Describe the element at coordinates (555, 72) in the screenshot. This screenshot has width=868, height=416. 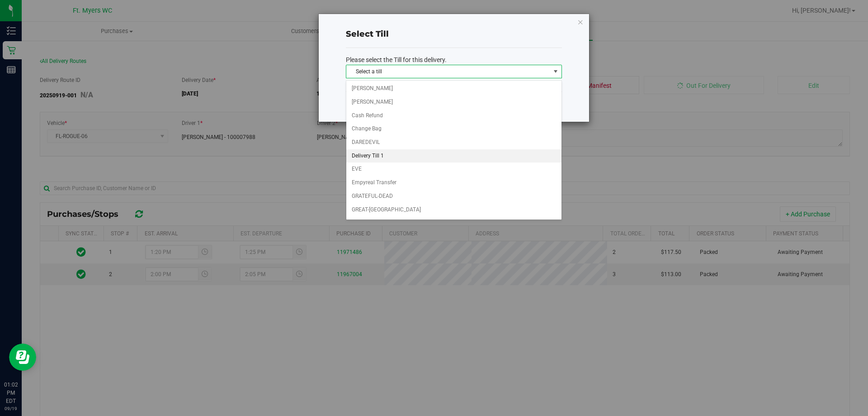
I see `span: select` at that location.